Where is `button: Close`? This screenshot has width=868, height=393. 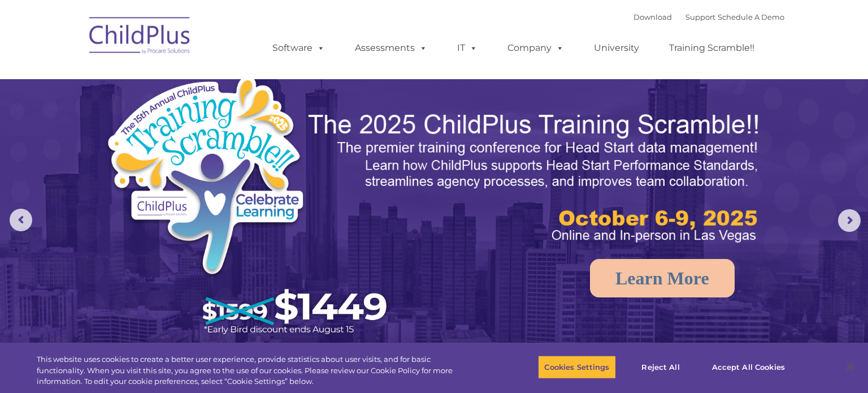 button: Close is located at coordinates (850, 367).